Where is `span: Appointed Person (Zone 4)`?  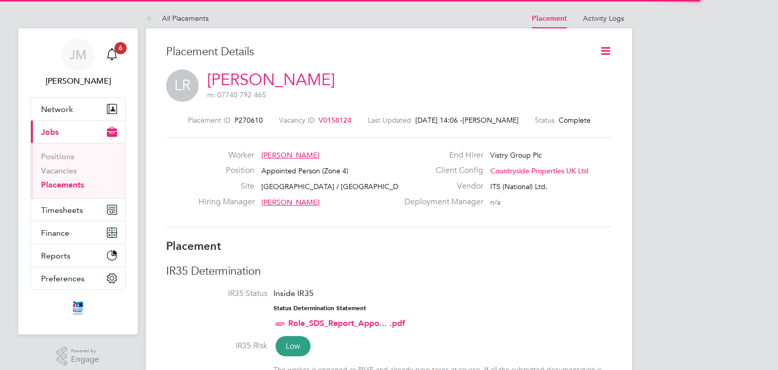 span: Appointed Person (Zone 4) is located at coordinates (305, 171).